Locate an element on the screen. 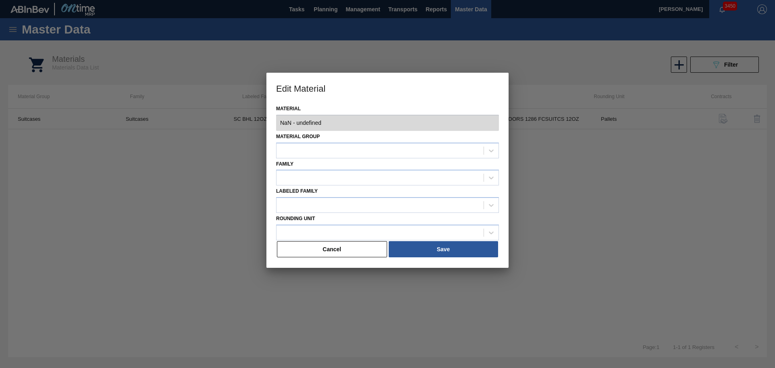 This screenshot has width=775, height=368. h3: Edit Material is located at coordinates (388, 88).